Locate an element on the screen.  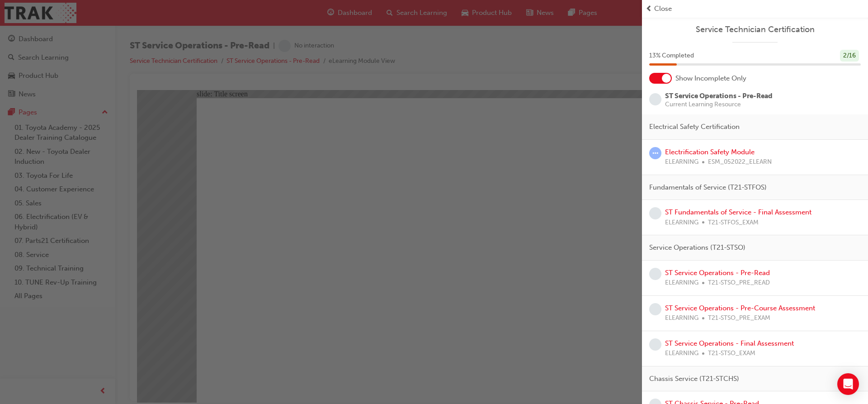
span: ESM_052022_ELEARN is located at coordinates (740, 162).